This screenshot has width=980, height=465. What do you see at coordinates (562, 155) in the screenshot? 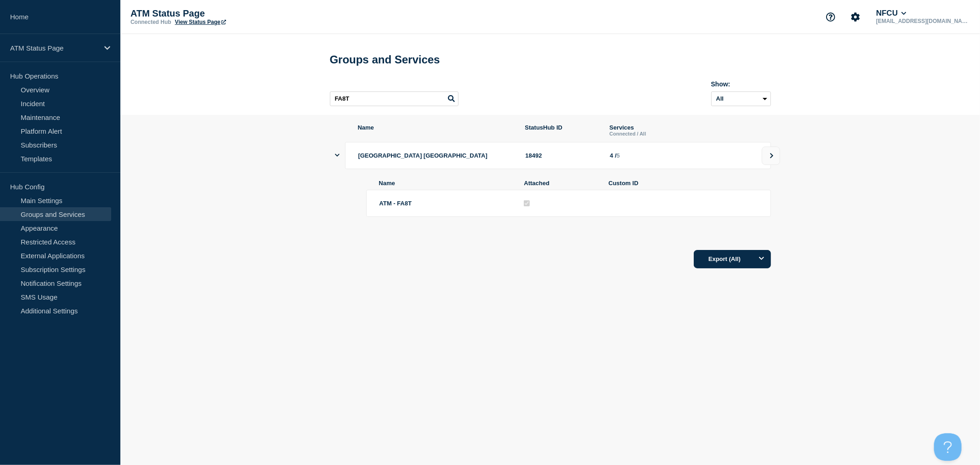
I see `div: 18492` at bounding box center [562, 155].